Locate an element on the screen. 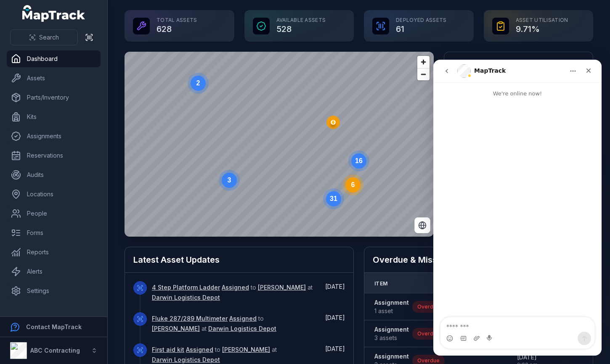 This screenshot has width=610, height=364. h2: Assets by Status is located at coordinates (519, 65).